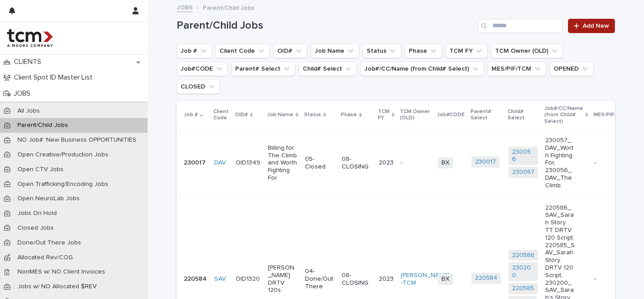 This screenshot has width=644, height=299. Describe the element at coordinates (422, 69) in the screenshot. I see `button: Job#/CC/Name (from Child# Select)` at that location.